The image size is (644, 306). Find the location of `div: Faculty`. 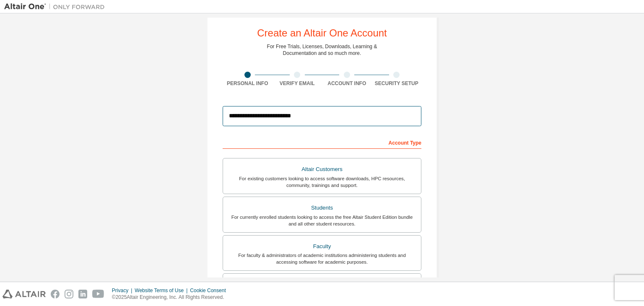

div: Faculty is located at coordinates (322, 247).